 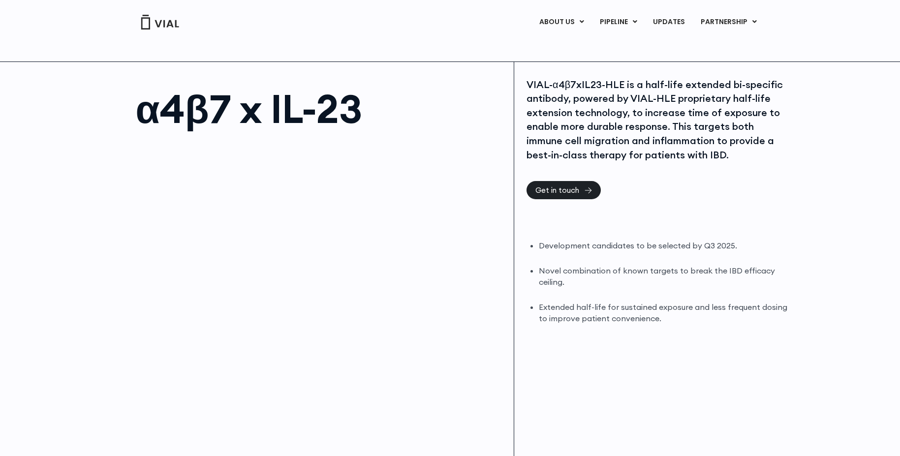 What do you see at coordinates (664, 313) in the screenshot?
I see `li: Extended half-life for sustained exposure and less frequent dosing to improve patient convenience.` at bounding box center [664, 313].